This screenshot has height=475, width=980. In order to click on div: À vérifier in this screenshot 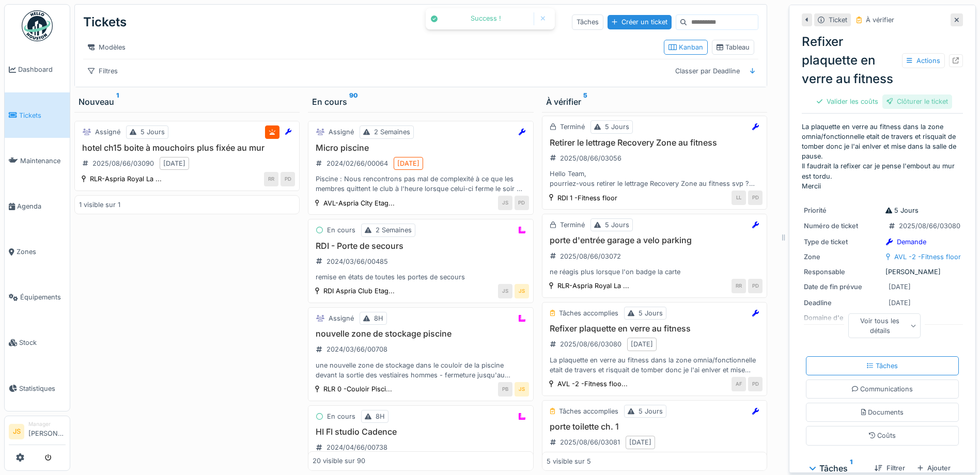, I will do `click(880, 19)`.